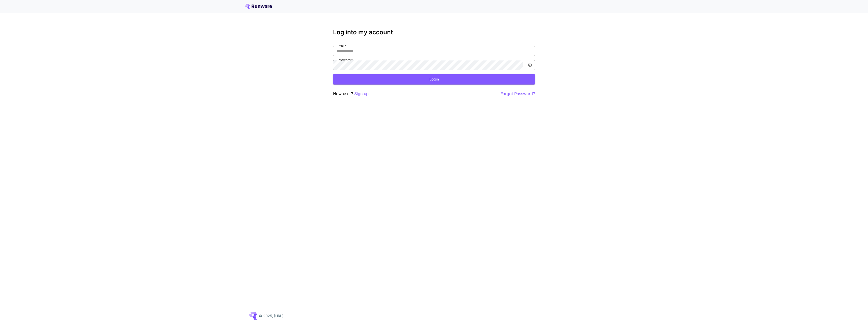 The image size is (868, 325). Describe the element at coordinates (361, 94) in the screenshot. I see `button: Sign up` at that location.